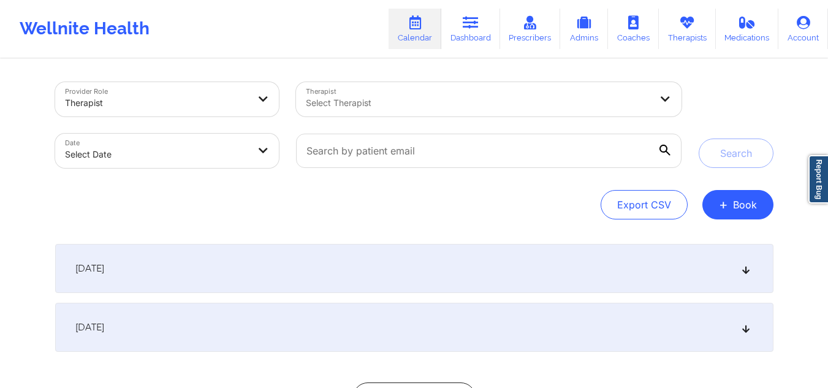 This screenshot has width=828, height=388. I want to click on input: Search by patient email, so click(488, 151).